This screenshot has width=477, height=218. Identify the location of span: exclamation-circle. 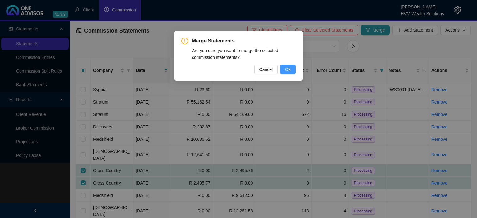
(185, 41).